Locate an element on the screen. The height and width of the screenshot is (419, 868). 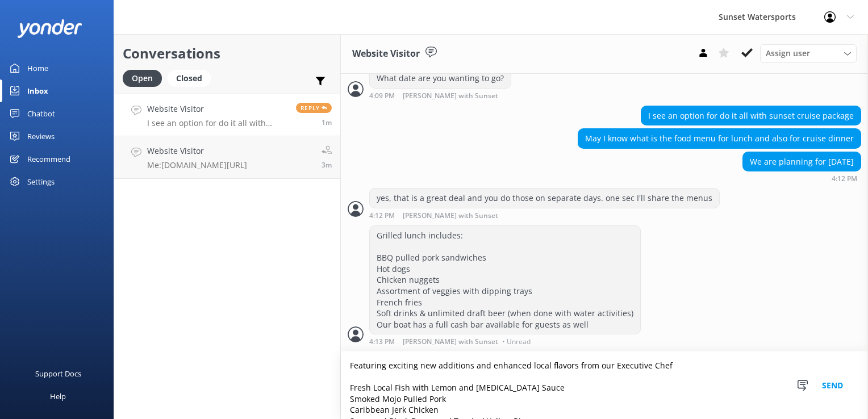
strong: 4:13 PM is located at coordinates (382, 342).